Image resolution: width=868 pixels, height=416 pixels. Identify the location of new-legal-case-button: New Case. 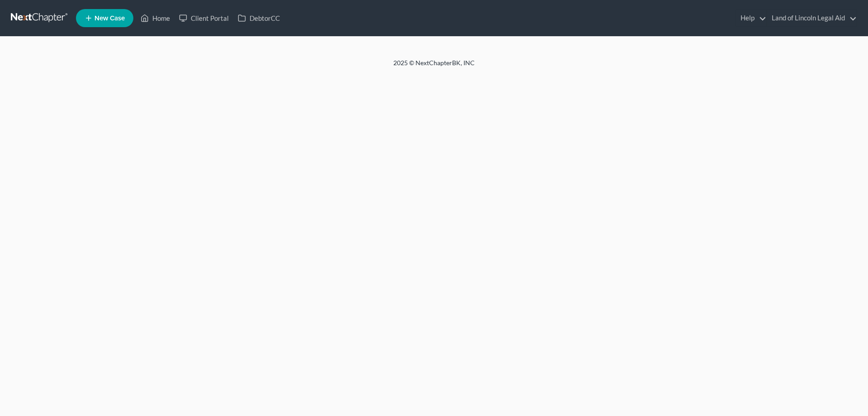
(105, 18).